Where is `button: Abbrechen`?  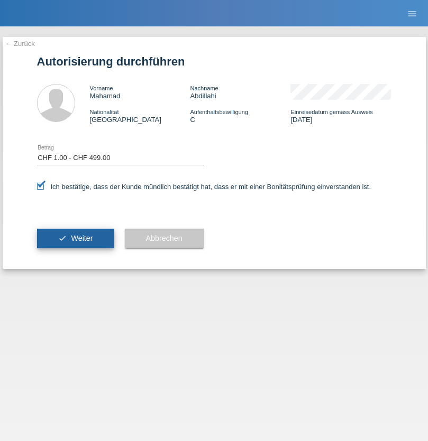 button: Abbrechen is located at coordinates (164, 239).